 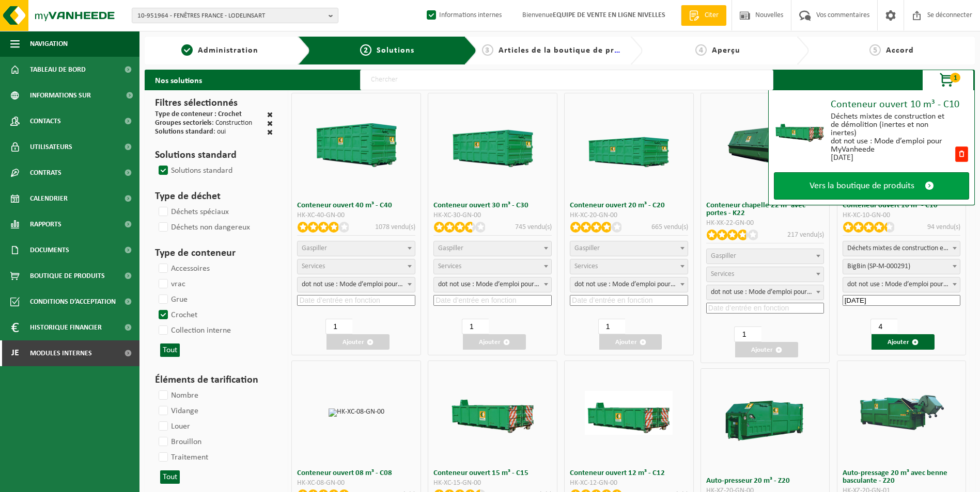 What do you see at coordinates (764, 481) in the screenshot?
I see `h3: Auto-presseur 20 m³ - Z20` at bounding box center [764, 481].